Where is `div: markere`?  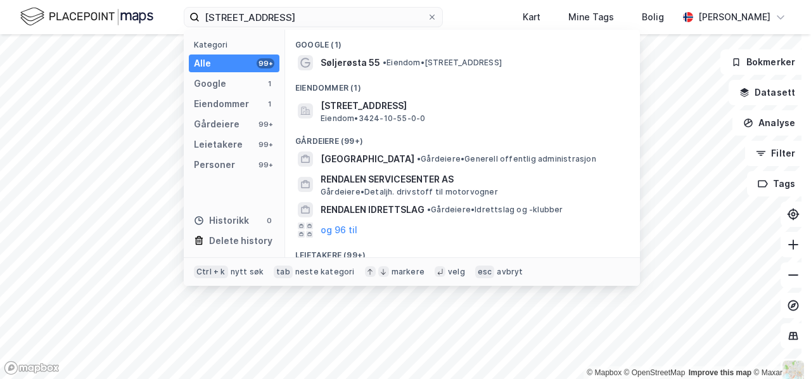 div: markere is located at coordinates (408, 272).